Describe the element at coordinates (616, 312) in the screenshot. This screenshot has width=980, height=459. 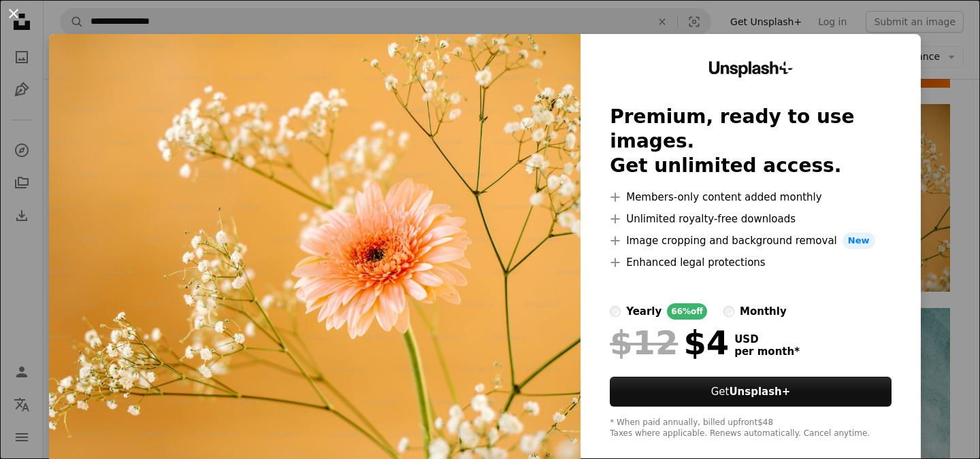
I see `input: yearly66%off` at that location.